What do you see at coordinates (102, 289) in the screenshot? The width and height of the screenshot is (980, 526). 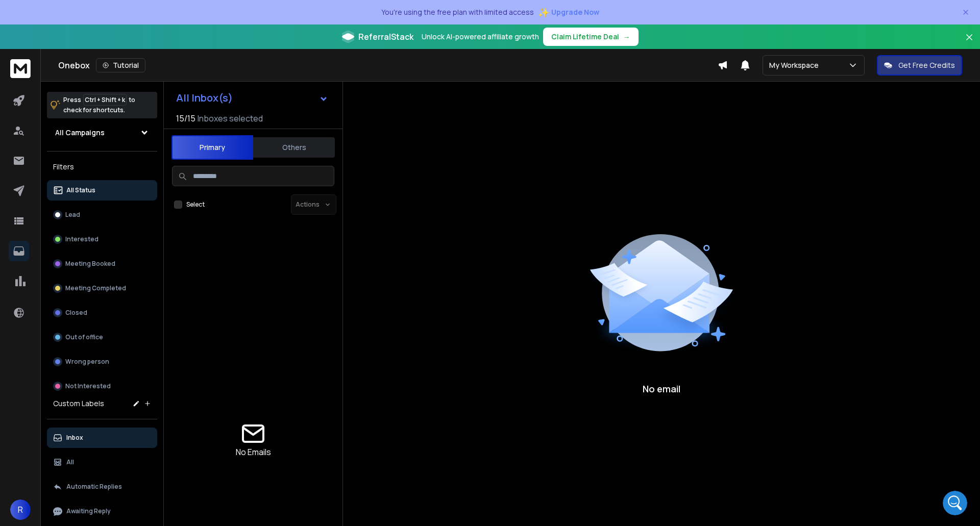 I see `button: Meeting Completed` at bounding box center [102, 289].